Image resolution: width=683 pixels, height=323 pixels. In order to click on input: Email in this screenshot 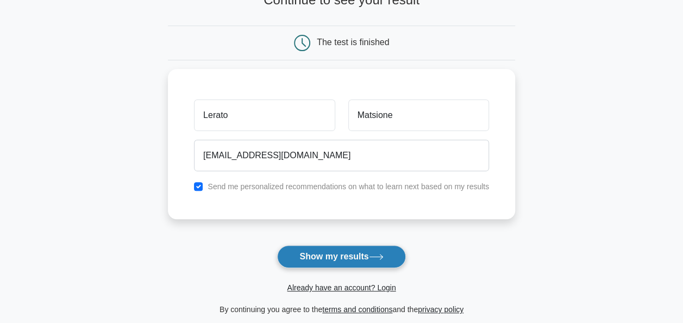, I will do `click(341, 155)`.